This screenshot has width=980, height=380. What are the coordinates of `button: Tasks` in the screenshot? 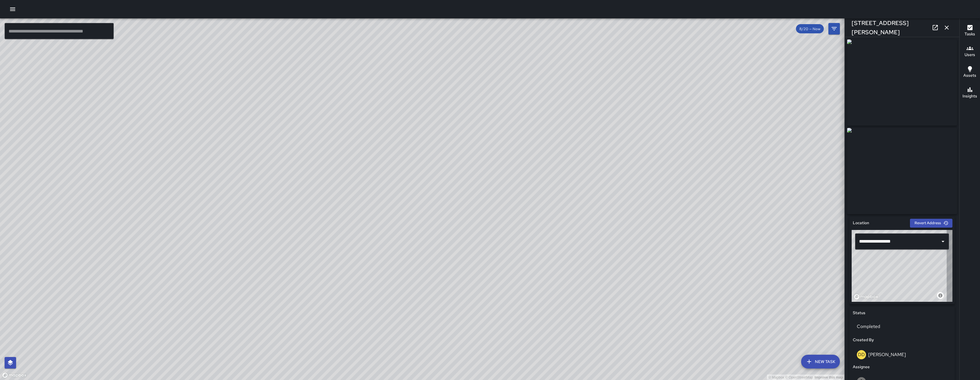 It's located at (969, 31).